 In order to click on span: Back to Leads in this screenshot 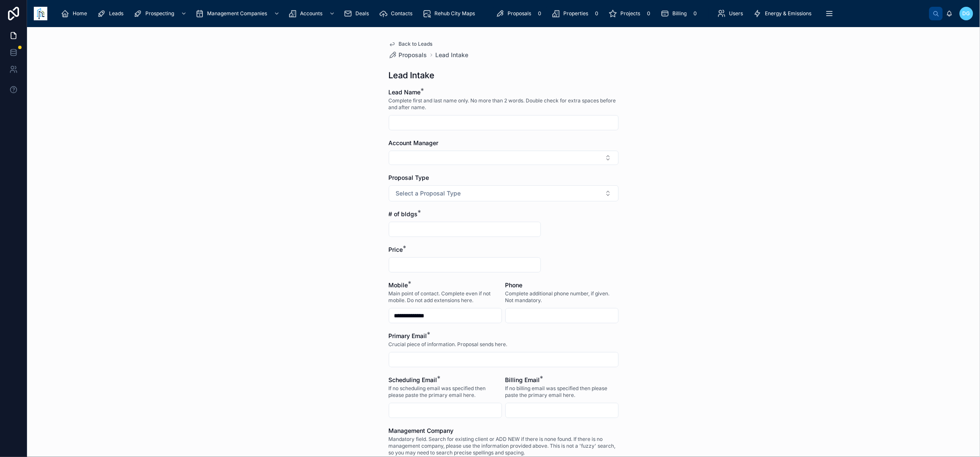, I will do `click(416, 44)`.